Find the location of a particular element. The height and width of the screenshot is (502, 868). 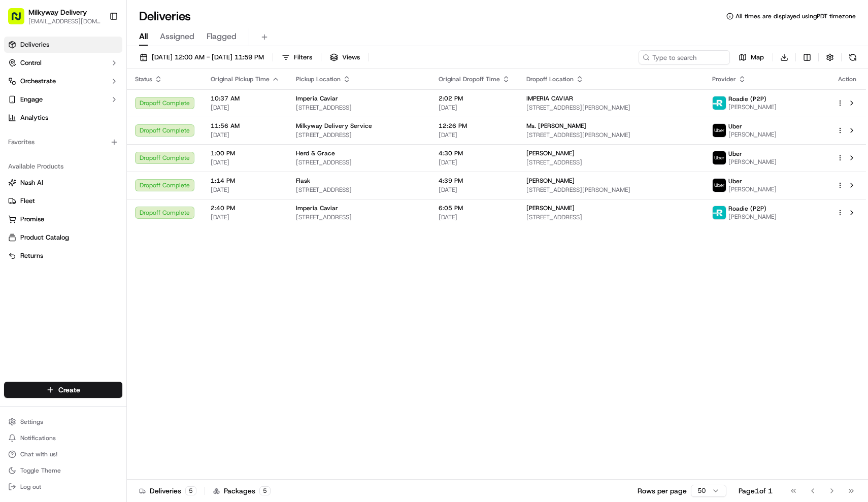

div: Packages is located at coordinates (242, 491).